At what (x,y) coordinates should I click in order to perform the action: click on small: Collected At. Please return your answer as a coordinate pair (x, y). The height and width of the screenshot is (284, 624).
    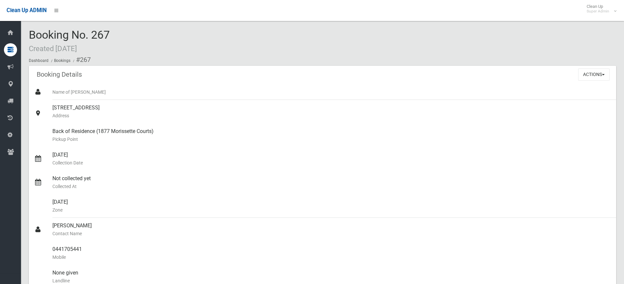
    Looking at the image, I should click on (331, 186).